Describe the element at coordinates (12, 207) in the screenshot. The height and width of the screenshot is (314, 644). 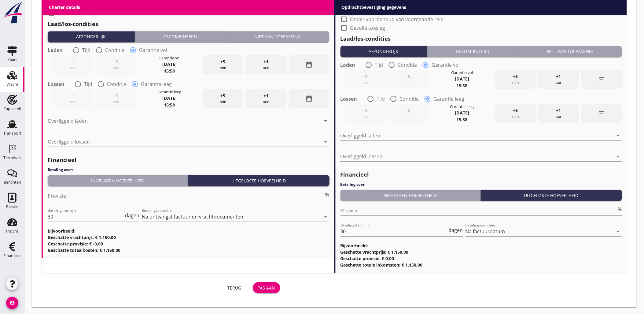
I see `div: Relatie` at that location.